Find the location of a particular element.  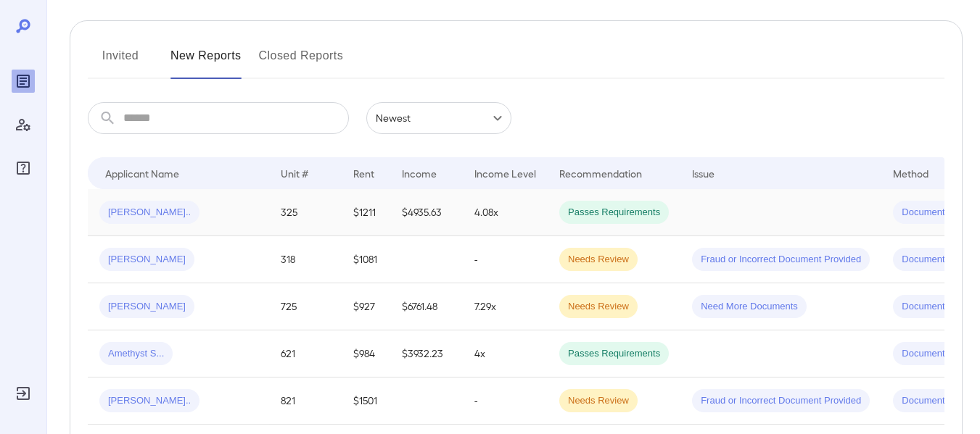

td: 725 is located at coordinates (305, 307).